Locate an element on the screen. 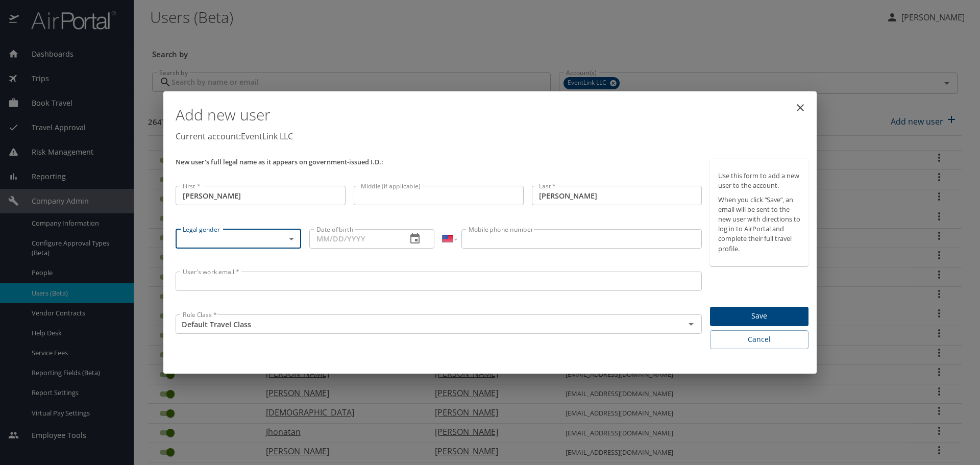  h1: Add new user is located at coordinates (492, 115).